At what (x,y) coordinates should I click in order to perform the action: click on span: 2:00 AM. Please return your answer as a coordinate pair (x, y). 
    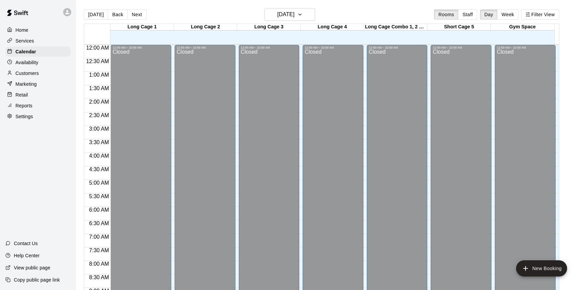
    Looking at the image, I should click on (99, 102).